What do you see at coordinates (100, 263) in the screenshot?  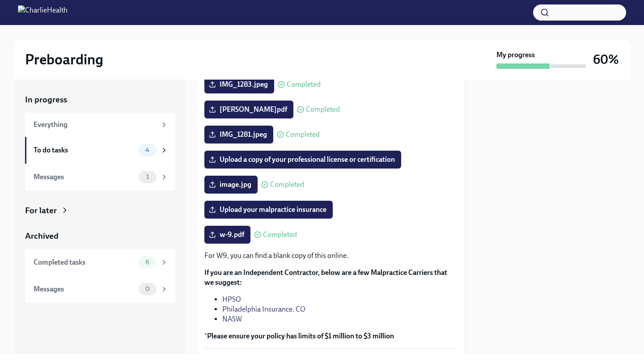 I see `a: Completed tasks6` at bounding box center [100, 263].